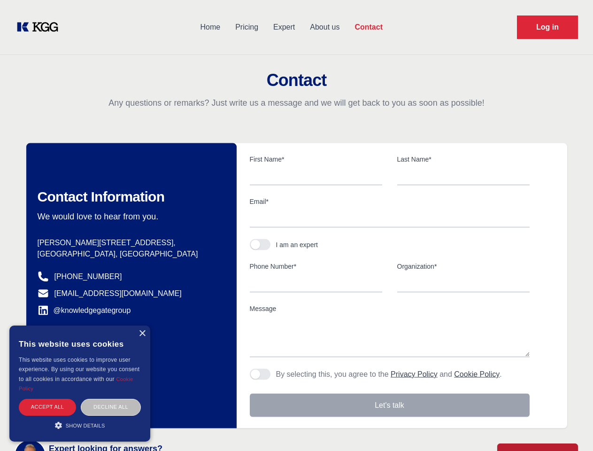 This screenshot has height=451, width=593. I want to click on a: Pricing, so click(247, 27).